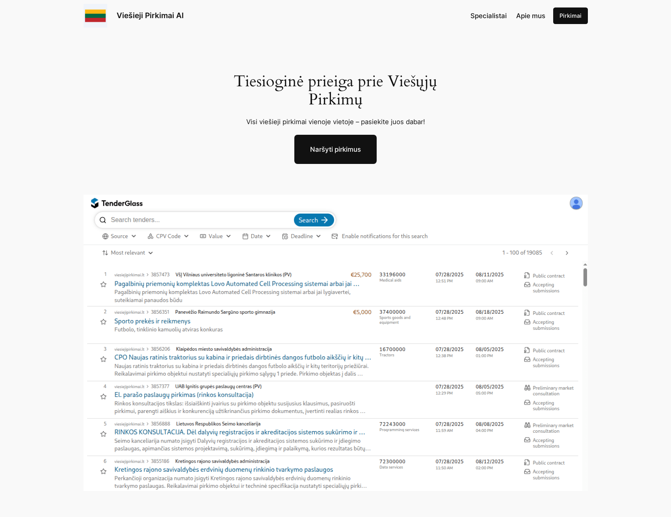  What do you see at coordinates (150, 15) in the screenshot?
I see `a: Viešieji Pirkimai AI` at bounding box center [150, 15].